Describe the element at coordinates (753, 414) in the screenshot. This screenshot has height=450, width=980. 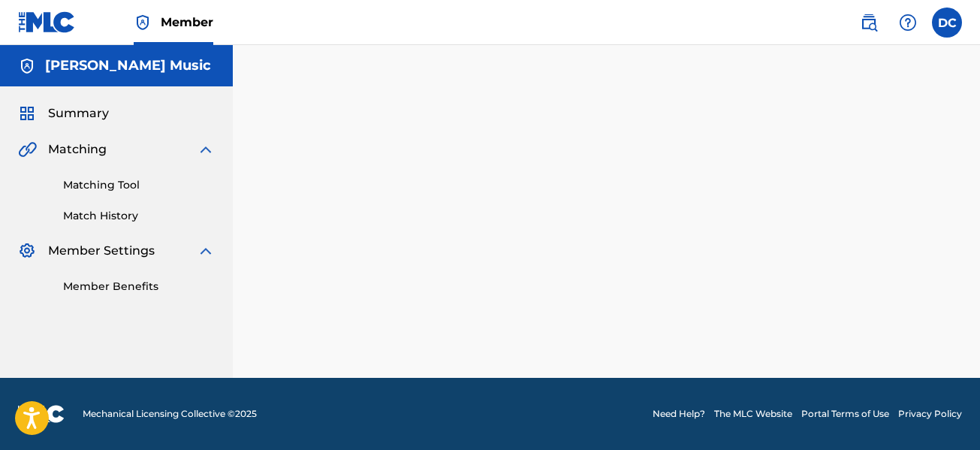
I see `a: The MLC Website` at that location.